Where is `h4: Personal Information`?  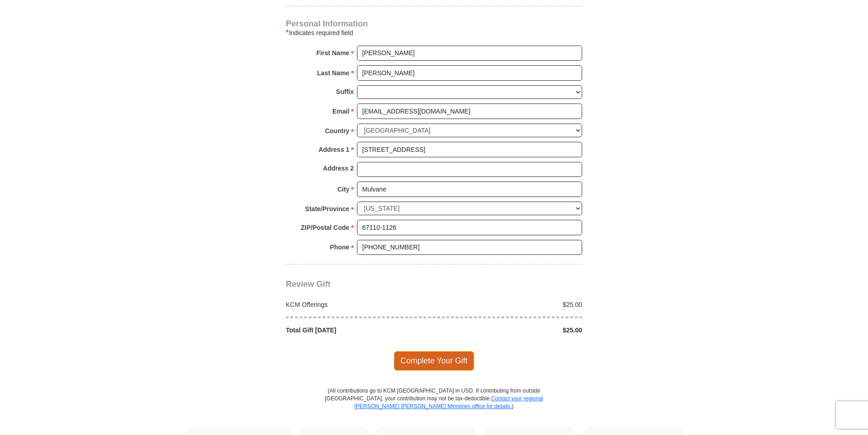 h4: Personal Information is located at coordinates (434, 24).